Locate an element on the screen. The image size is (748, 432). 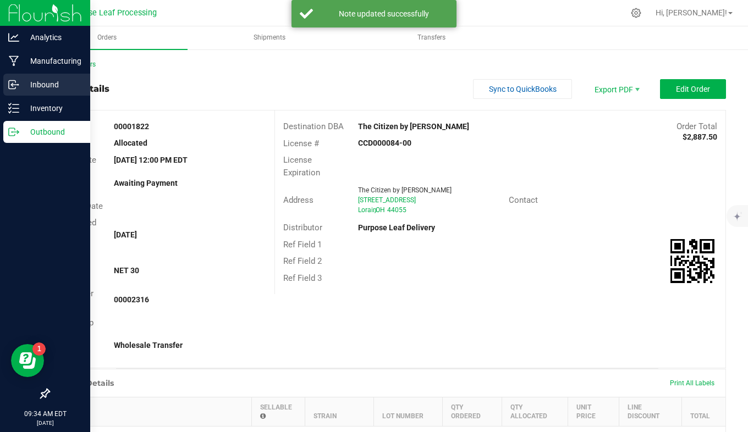
inline-svg: Outbound is located at coordinates (14, 132).